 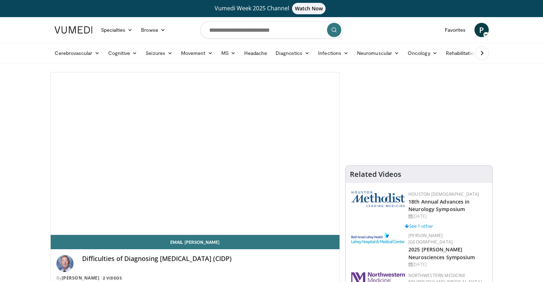 I want to click on a: Diagnostics, so click(x=292, y=53).